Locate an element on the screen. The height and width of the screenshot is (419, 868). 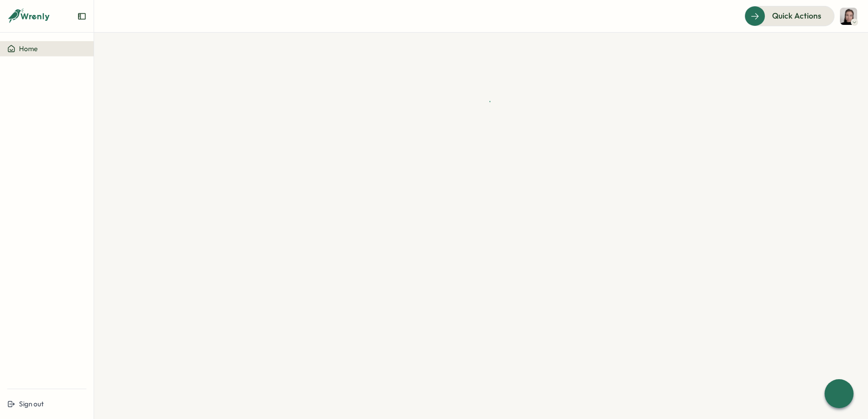
button: Maris Raudlam is located at coordinates (849, 17).